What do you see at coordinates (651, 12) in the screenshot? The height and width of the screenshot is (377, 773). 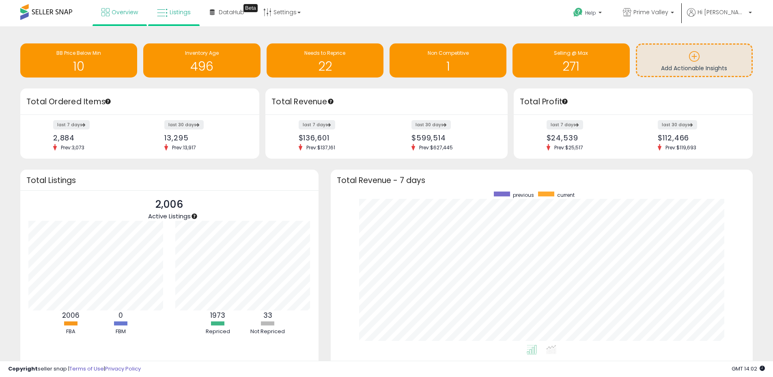 I see `span: Prime Valley` at bounding box center [651, 12].